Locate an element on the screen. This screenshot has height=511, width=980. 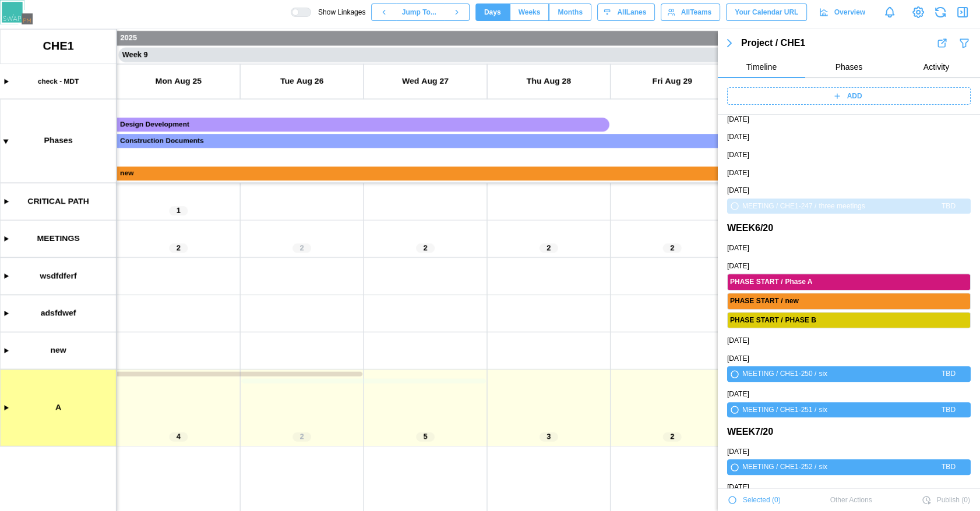
a: WEEK 7 / 20 is located at coordinates (750, 432).